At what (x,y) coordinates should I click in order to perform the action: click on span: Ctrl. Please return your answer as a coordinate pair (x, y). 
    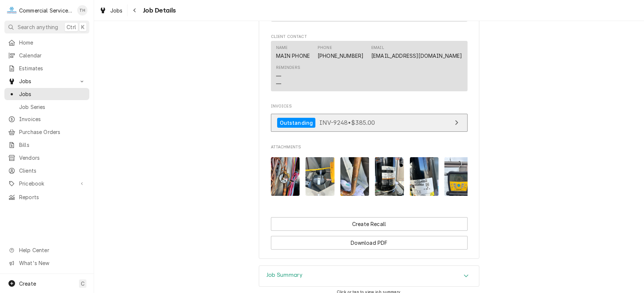
    Looking at the image, I should click on (71, 27).